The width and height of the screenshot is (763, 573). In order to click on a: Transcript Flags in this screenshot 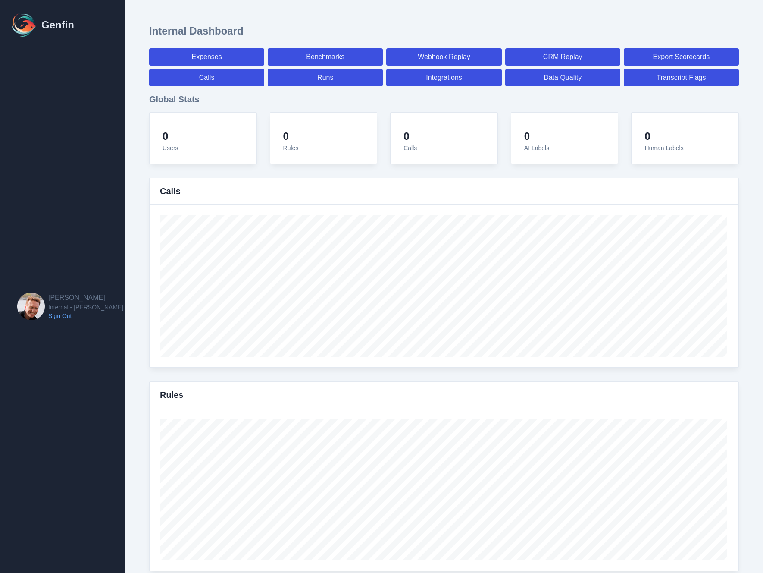, I will do `click(681, 78)`.